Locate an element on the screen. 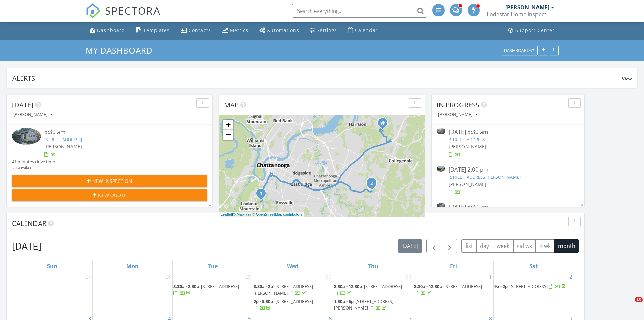 The width and height of the screenshot is (644, 320). a: Sunday is located at coordinates (52, 266).